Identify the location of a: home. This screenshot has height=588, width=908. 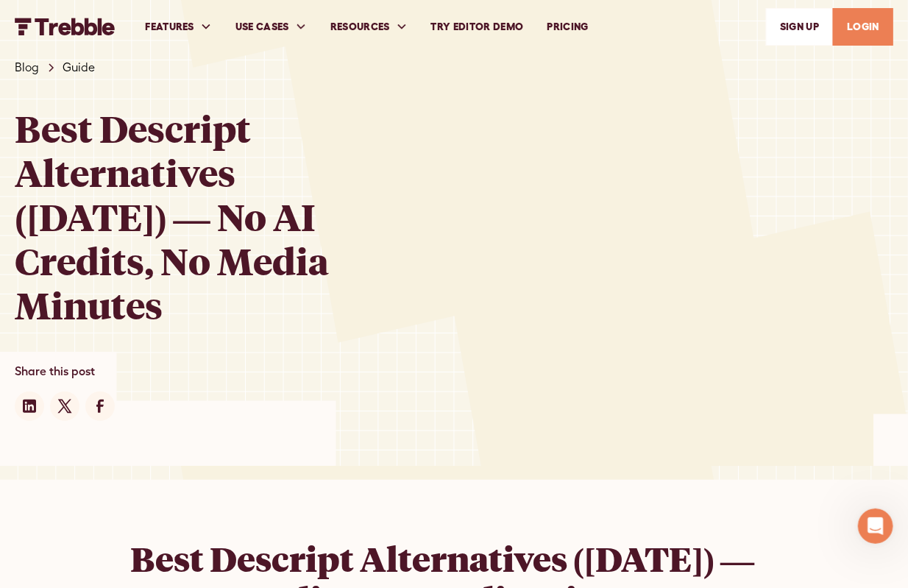
(65, 27).